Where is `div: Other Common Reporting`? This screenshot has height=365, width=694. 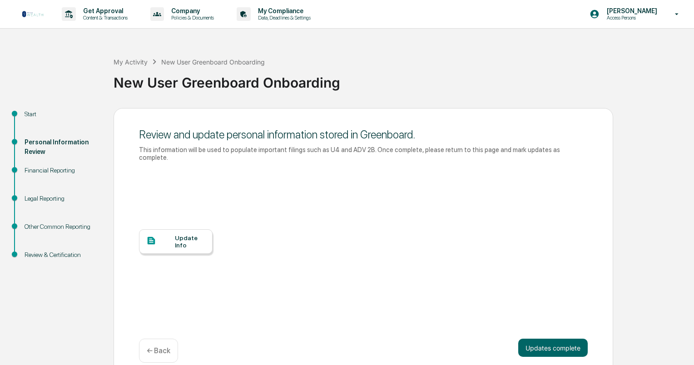
div: Other Common Reporting is located at coordinates (62, 227).